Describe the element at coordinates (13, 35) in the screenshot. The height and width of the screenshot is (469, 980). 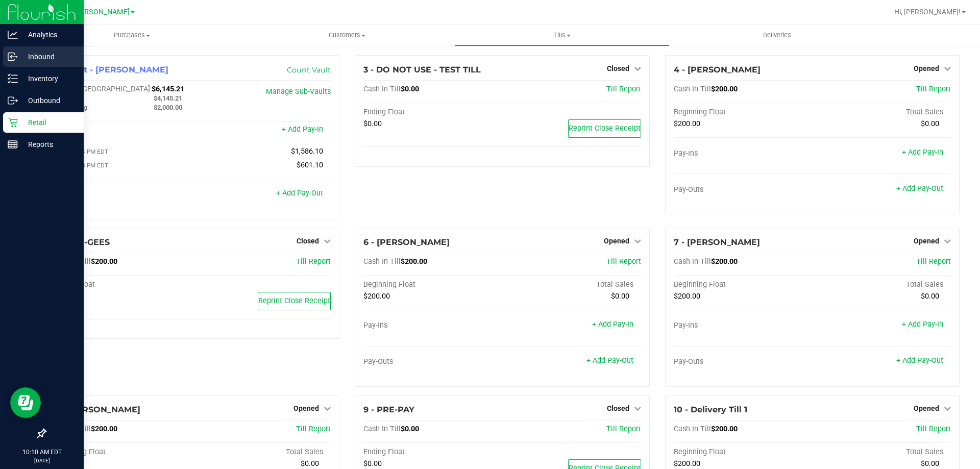
I see `inline-svg: Analytics` at that location.